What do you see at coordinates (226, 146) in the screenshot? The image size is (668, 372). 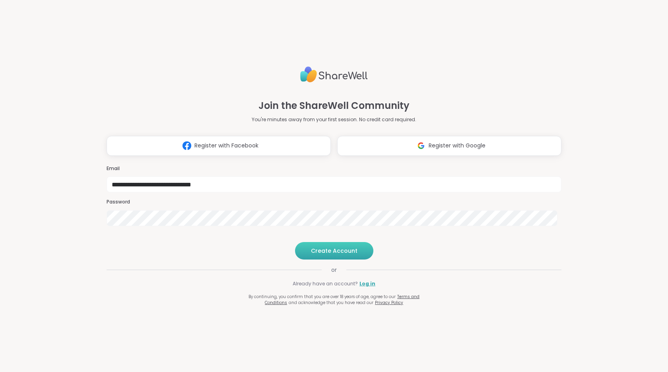 I see `span: Register with Facebook` at bounding box center [226, 146].